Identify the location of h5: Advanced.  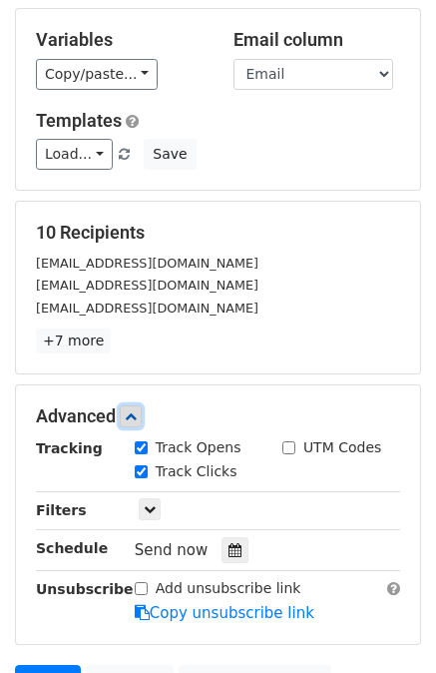
(218, 416).